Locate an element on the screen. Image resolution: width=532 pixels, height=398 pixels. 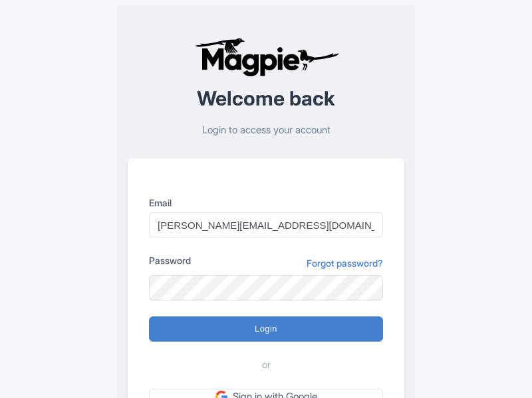
input: Login is located at coordinates (266, 329).